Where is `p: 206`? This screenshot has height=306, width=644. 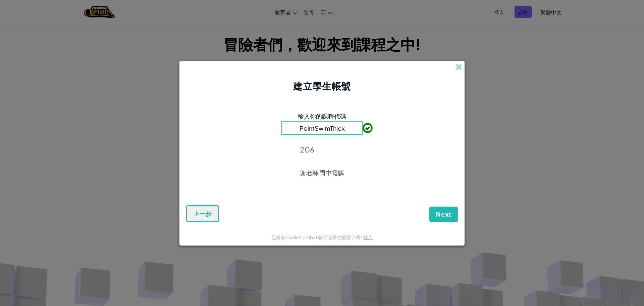 p: 206 is located at coordinates (322, 150).